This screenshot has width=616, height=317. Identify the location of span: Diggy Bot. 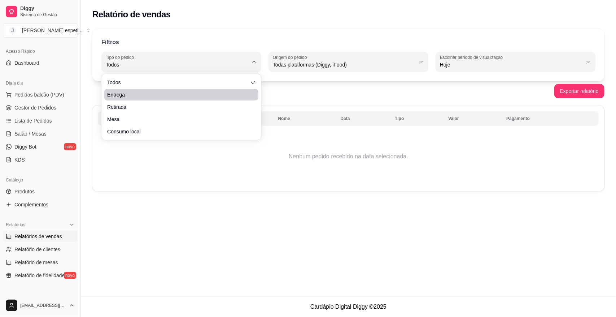
(25, 147).